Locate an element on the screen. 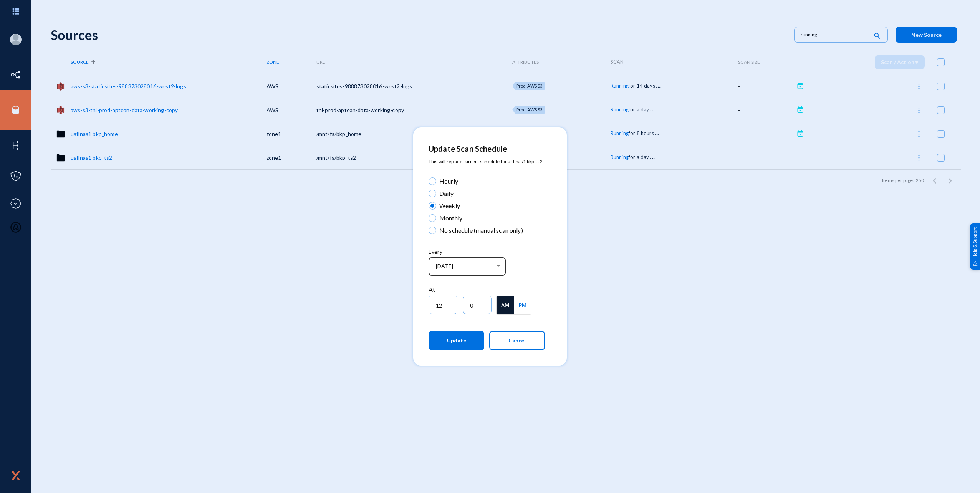 The image size is (980, 493). div: Update Scan Schedule is located at coordinates (487, 149).